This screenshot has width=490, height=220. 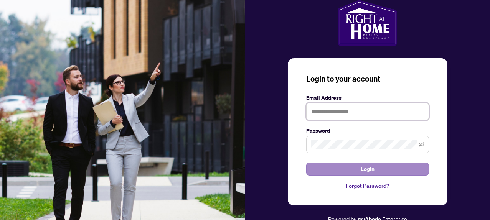 What do you see at coordinates (368, 169) in the screenshot?
I see `button: Login` at bounding box center [368, 169].